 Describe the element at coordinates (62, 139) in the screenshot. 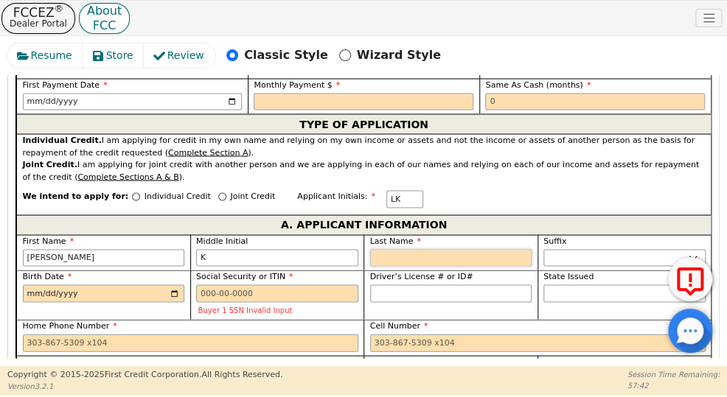

I see `strong: Individual Credit.` at that location.